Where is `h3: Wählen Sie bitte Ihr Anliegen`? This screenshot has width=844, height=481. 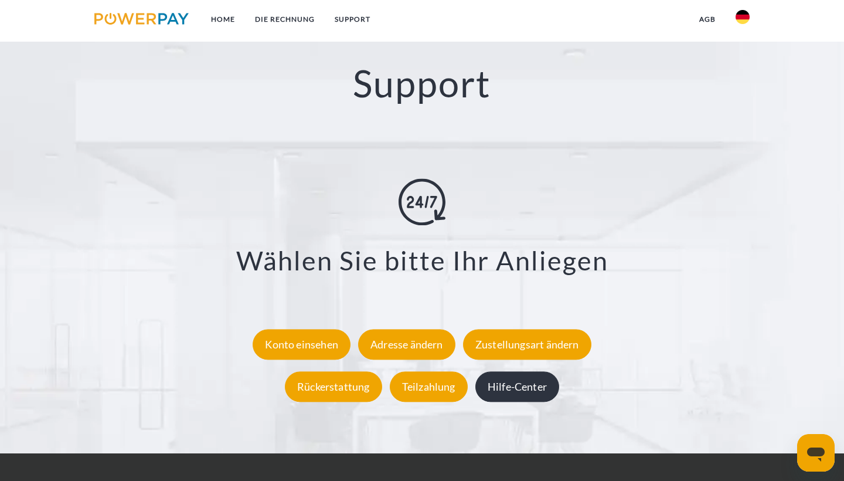 h3: Wählen Sie bitte Ihr Anliegen is located at coordinates (422, 261).